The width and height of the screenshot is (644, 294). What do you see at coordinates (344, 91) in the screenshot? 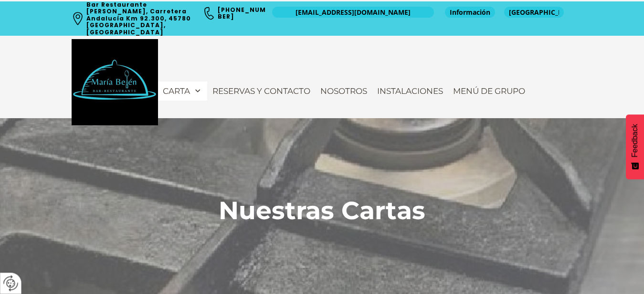
I see `span: Nosotros` at bounding box center [344, 91].